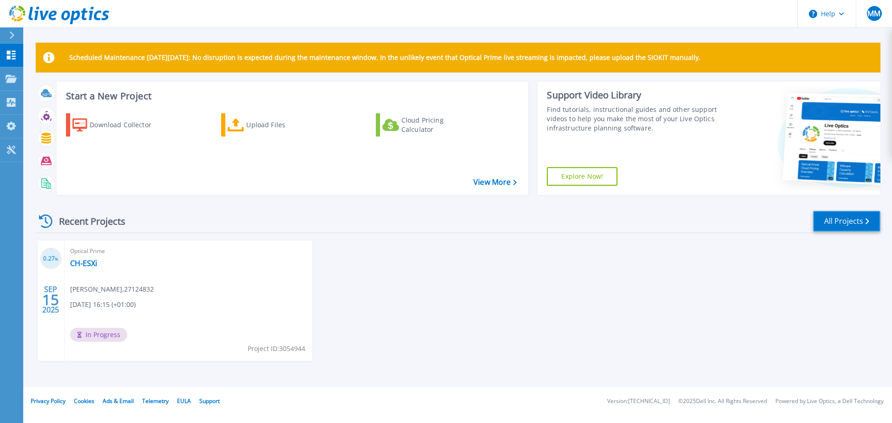 The image size is (892, 423). I want to click on h3: Start a New Project, so click(291, 96).